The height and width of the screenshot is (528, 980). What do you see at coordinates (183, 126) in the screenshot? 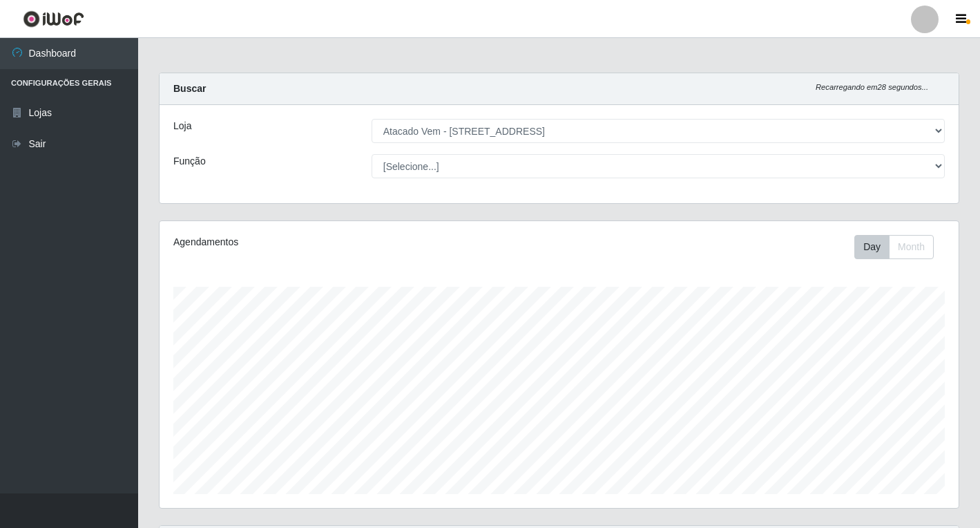
I see `label: Loja` at bounding box center [183, 126].